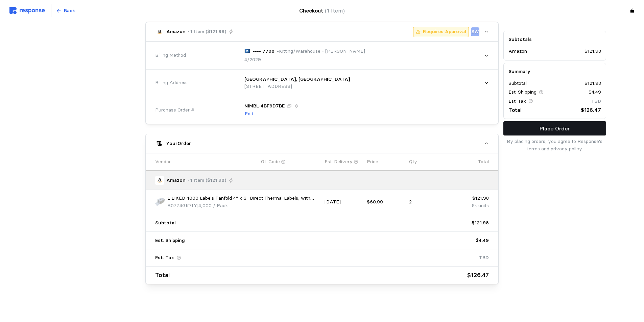  I want to click on p: GL Code, so click(271, 162).